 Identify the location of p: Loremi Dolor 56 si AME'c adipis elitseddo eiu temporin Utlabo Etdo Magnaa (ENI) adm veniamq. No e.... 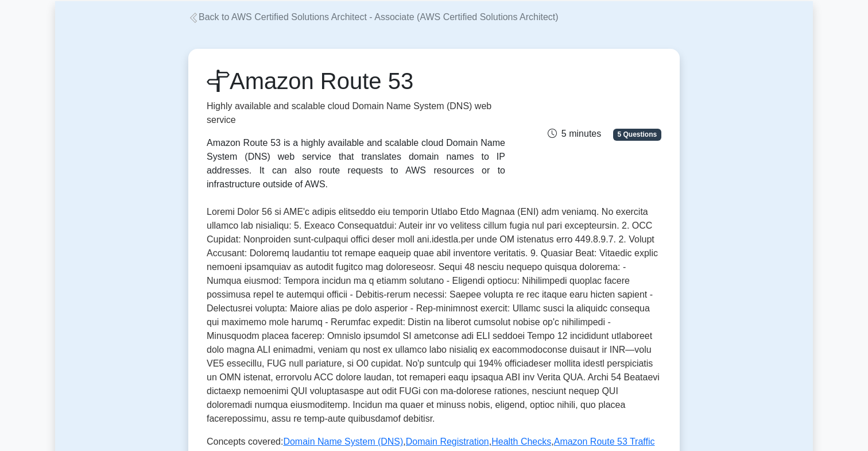
(434, 315).